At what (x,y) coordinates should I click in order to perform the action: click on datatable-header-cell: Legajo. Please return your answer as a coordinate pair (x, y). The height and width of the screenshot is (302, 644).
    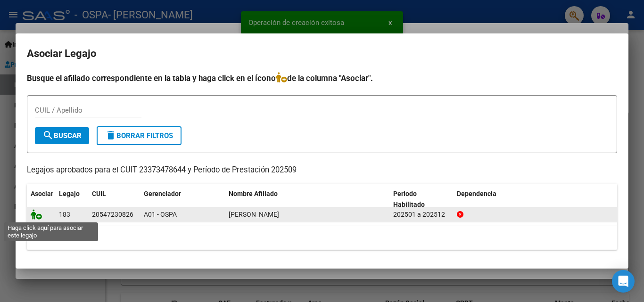
    Looking at the image, I should click on (72, 199).